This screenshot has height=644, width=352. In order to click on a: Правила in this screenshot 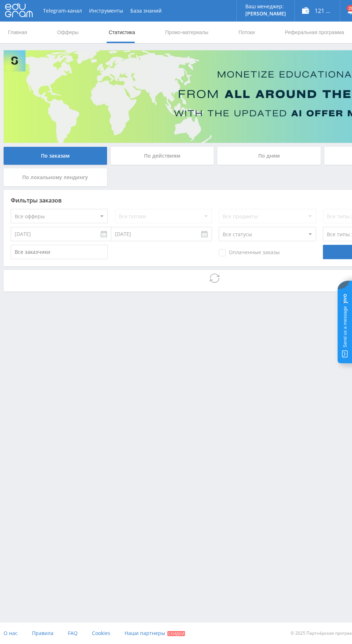, I will do `click(43, 633)`.